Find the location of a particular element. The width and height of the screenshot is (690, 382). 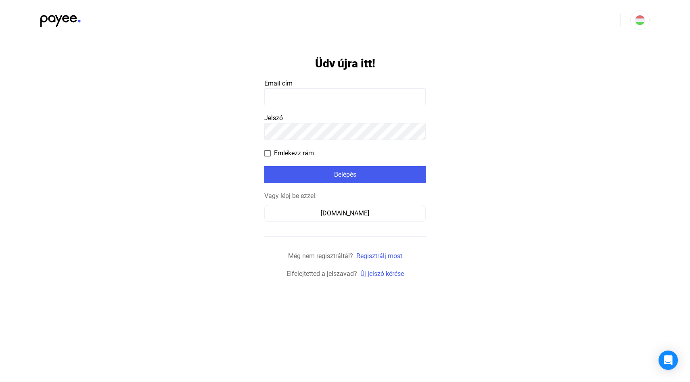

button: Belépés is located at coordinates (345, 175).